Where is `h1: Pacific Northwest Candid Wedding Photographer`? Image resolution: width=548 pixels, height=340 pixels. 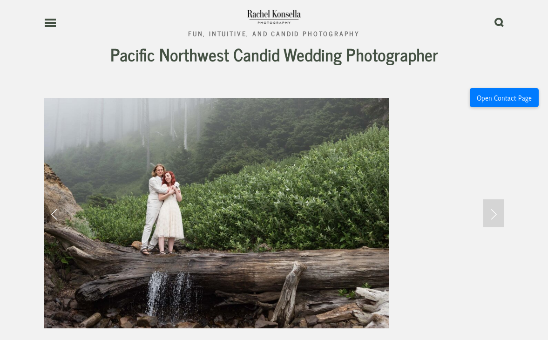 h1: Pacific Northwest Candid Wedding Photographer is located at coordinates (274, 54).